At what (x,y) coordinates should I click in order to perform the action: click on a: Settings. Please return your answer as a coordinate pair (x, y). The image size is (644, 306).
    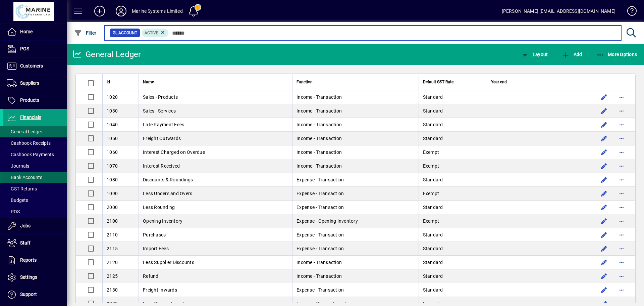
    Looking at the image, I should click on (35, 277).